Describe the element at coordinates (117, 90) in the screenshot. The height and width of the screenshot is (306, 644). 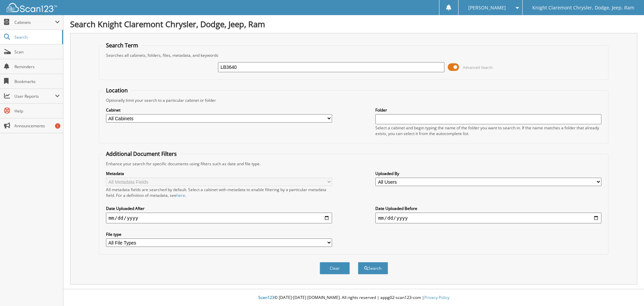
I see `legend: Location` at that location.